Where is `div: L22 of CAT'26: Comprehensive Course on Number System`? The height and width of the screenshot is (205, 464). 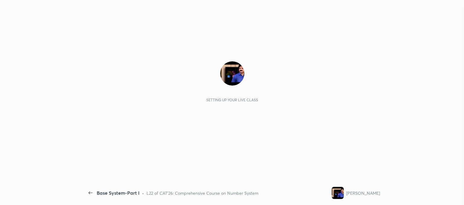 div: L22 of CAT'26: Comprehensive Course on Number System is located at coordinates (202, 193).